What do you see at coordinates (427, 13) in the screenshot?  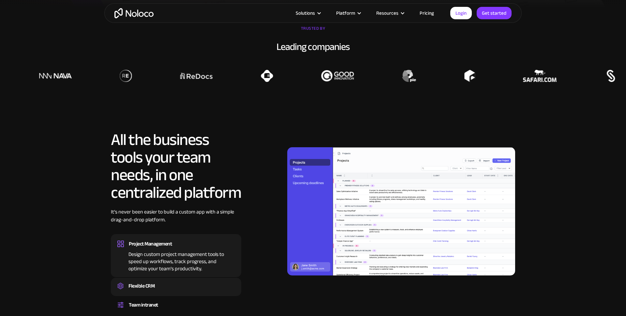 I see `a: Pricing` at bounding box center [427, 13].